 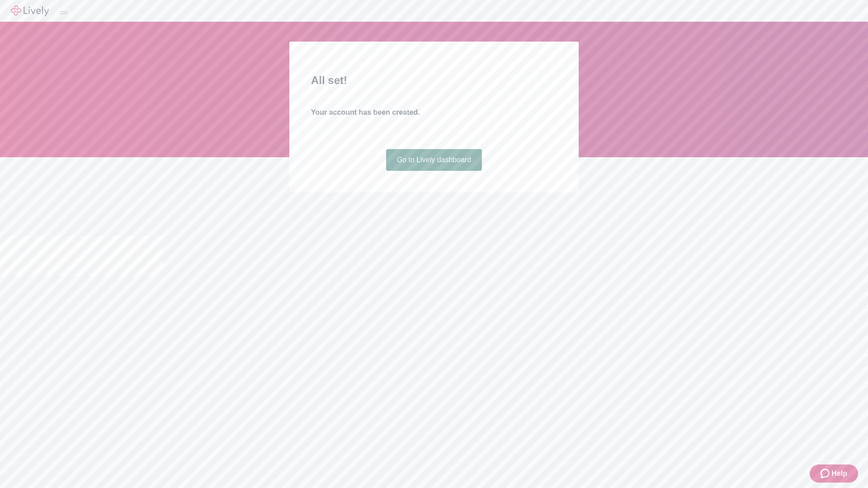 I want to click on button: Log out, so click(x=63, y=12).